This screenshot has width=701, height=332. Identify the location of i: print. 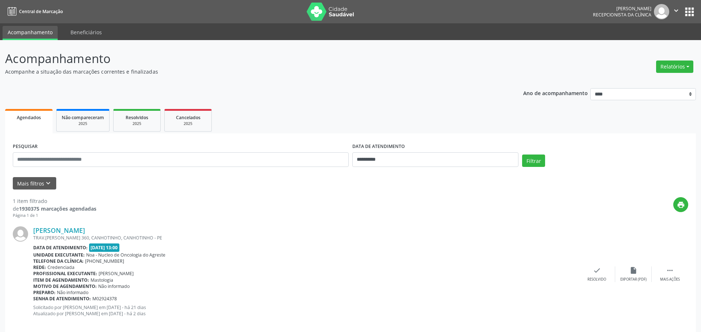
(680, 205).